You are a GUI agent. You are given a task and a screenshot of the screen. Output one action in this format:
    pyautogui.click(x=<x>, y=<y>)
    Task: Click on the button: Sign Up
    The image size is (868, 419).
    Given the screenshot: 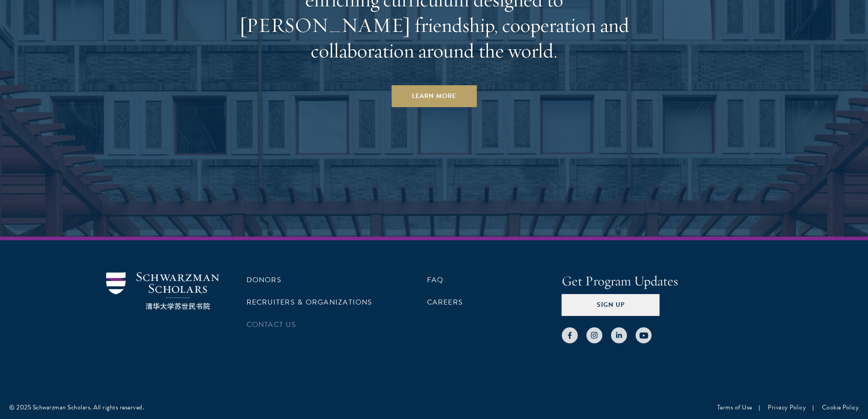 What is the action you would take?
    pyautogui.click(x=611, y=305)
    